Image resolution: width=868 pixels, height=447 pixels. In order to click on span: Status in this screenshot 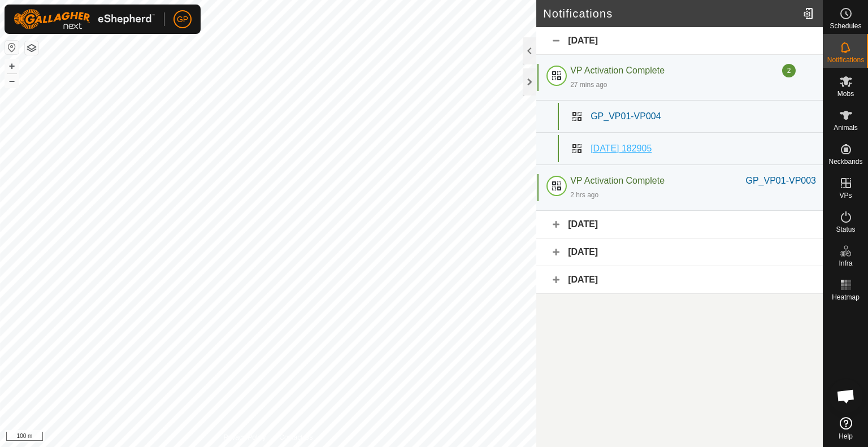, I will do `click(846, 230)`.